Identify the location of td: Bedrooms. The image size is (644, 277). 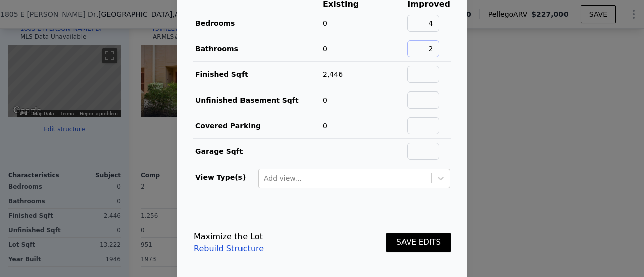
(258, 23).